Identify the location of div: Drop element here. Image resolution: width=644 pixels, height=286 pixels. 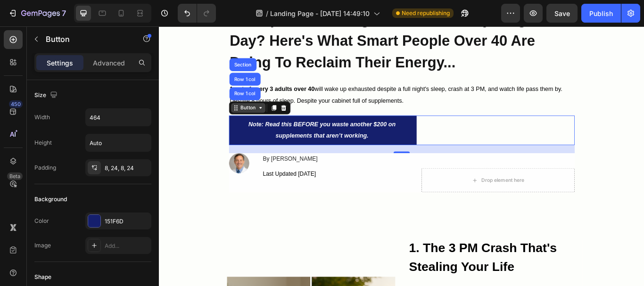
(401, 180).